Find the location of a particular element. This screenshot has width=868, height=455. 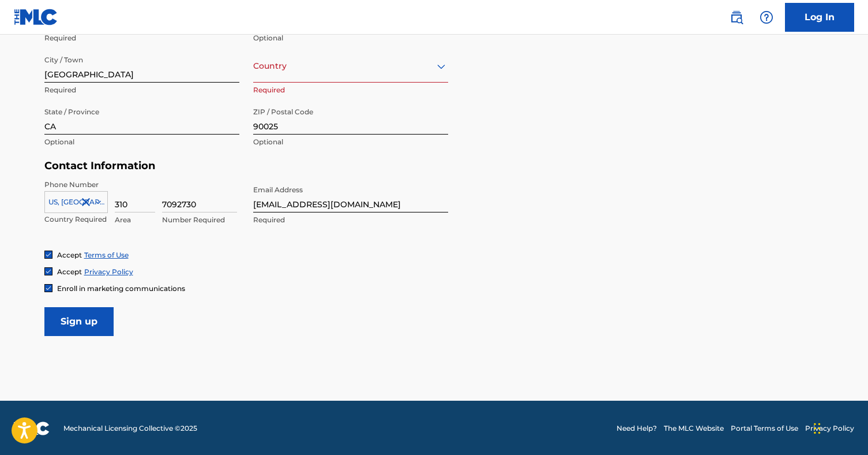

div: Help is located at coordinates (767, 18).